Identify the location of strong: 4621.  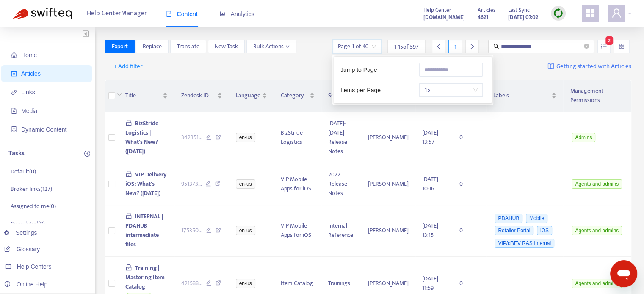
(483, 17).